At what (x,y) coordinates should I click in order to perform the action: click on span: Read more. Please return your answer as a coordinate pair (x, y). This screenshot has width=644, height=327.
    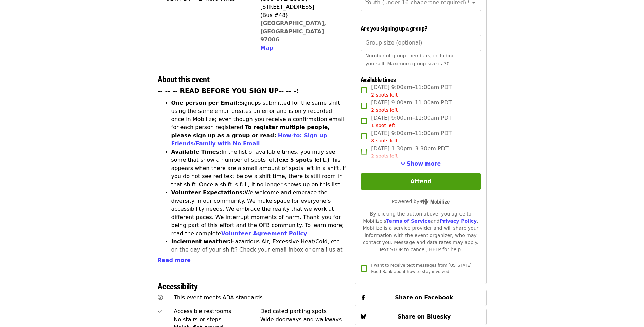
    Looking at the image, I should click on (174, 260).